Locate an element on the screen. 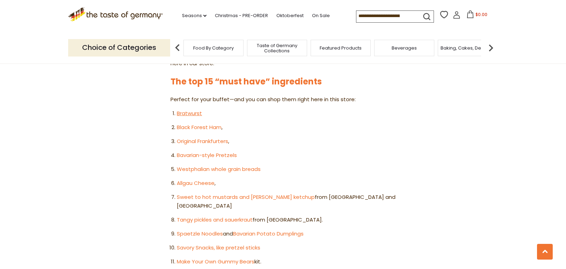 The image size is (566, 269). a: Allgau Cheese is located at coordinates (196, 183).